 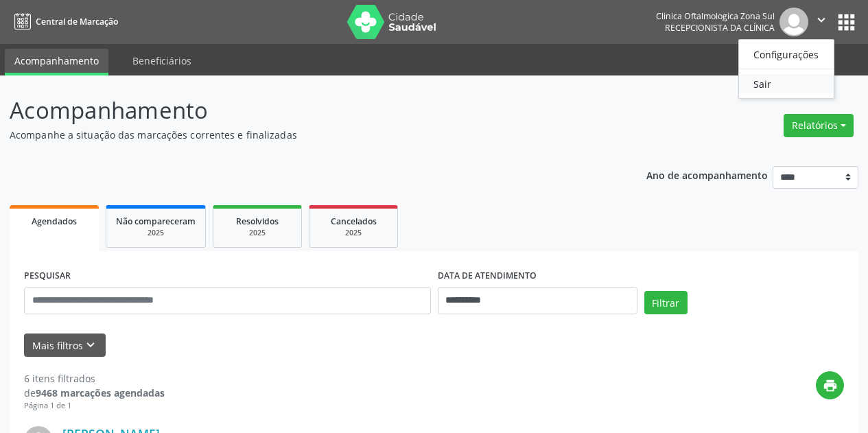 What do you see at coordinates (54, 221) in the screenshot?
I see `span: Agendados` at bounding box center [54, 221].